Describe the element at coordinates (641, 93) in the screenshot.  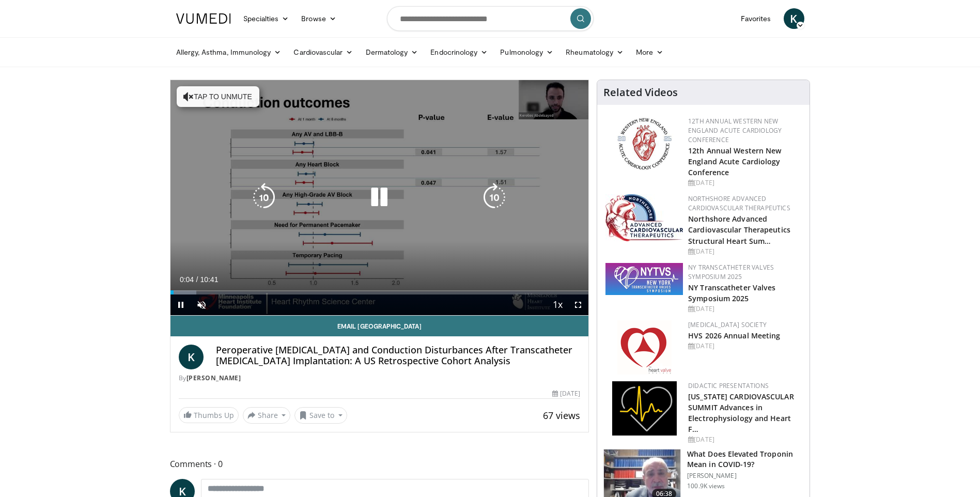
I see `h4: Related Videos` at that location.